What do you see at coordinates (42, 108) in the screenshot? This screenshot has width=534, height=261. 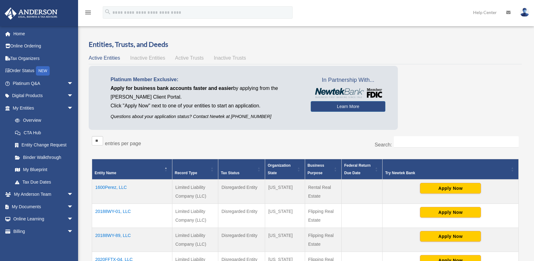 I see `a: My Entitiesarrow_drop_down` at bounding box center [42, 108].